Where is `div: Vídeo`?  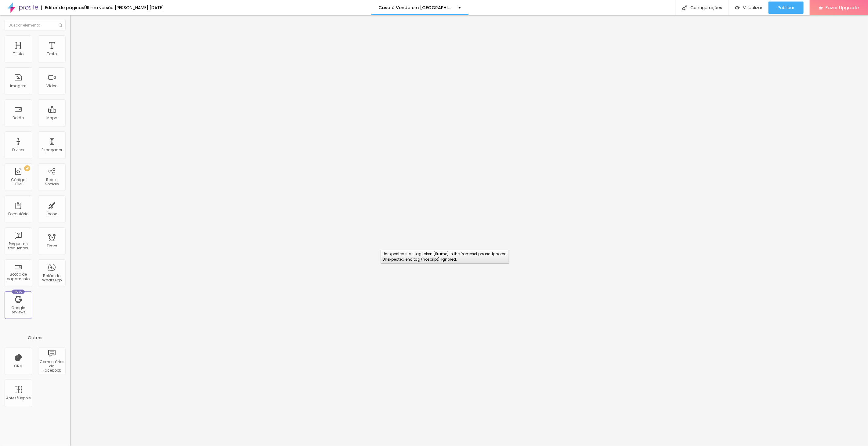 div: Vídeo is located at coordinates (52, 86).